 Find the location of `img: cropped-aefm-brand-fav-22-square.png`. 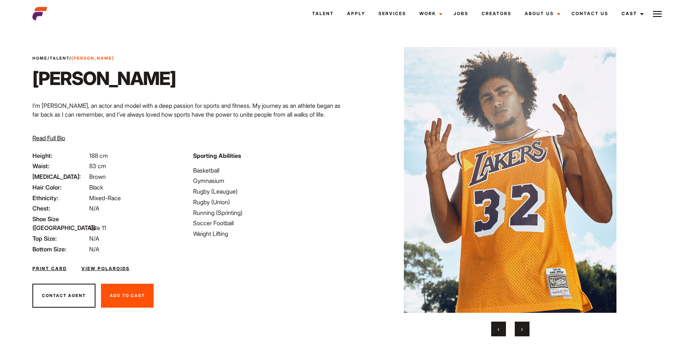

img: cropped-aefm-brand-fav-22-square.png is located at coordinates (40, 14).